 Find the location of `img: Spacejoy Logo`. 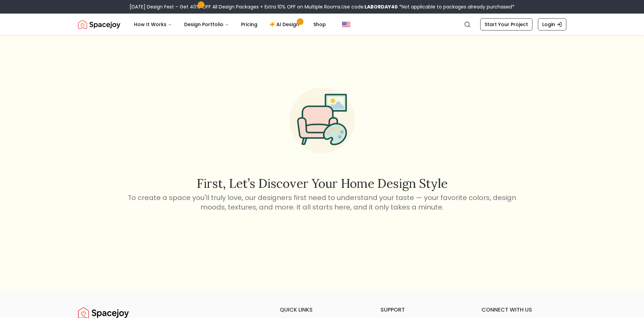

img: Spacejoy Logo is located at coordinates (99, 24).